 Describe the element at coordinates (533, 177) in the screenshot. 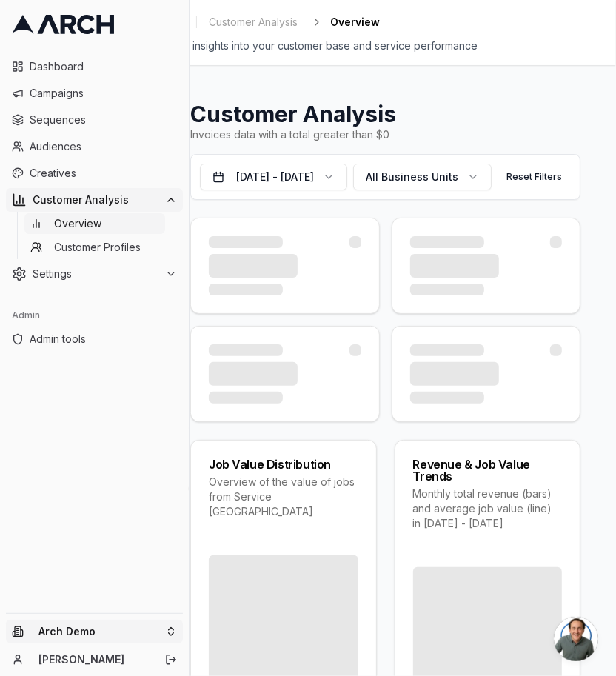

I see `button: Reset Filters` at that location.